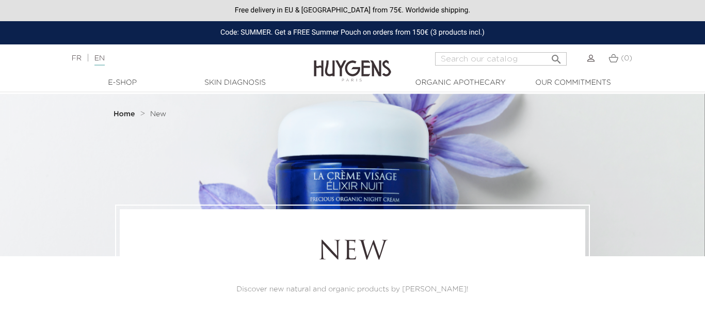 This screenshot has height=327, width=705. Describe the element at coordinates (122, 83) in the screenshot. I see `a: E-Shop` at that location.